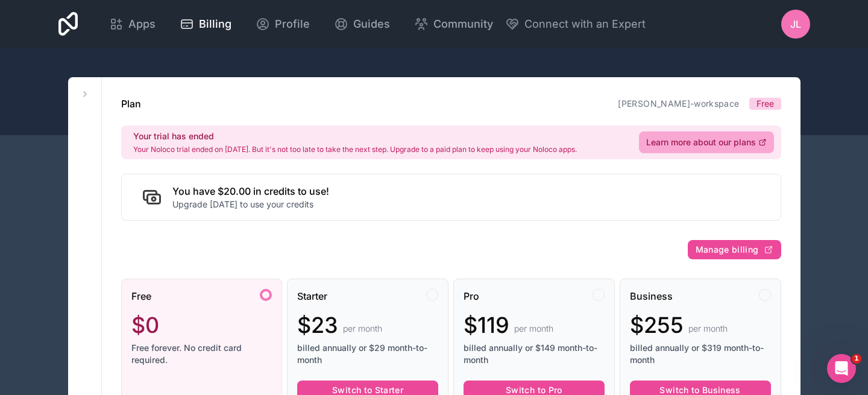 This screenshot has width=868, height=395. Describe the element at coordinates (463, 24) in the screenshot. I see `span: Community` at that location.